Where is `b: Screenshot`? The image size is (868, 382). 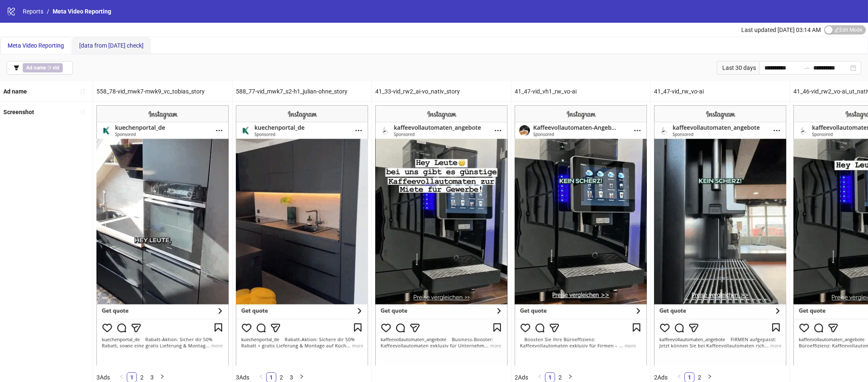 b: Screenshot is located at coordinates (19, 112).